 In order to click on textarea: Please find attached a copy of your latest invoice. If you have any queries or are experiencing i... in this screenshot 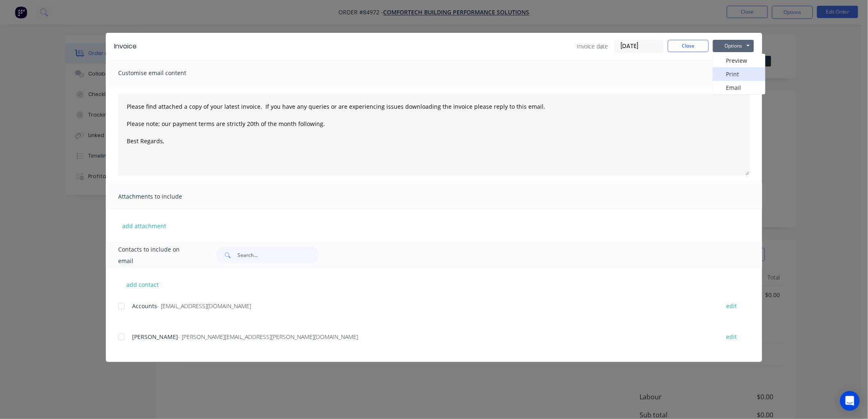, I will do `click(434, 135)`.